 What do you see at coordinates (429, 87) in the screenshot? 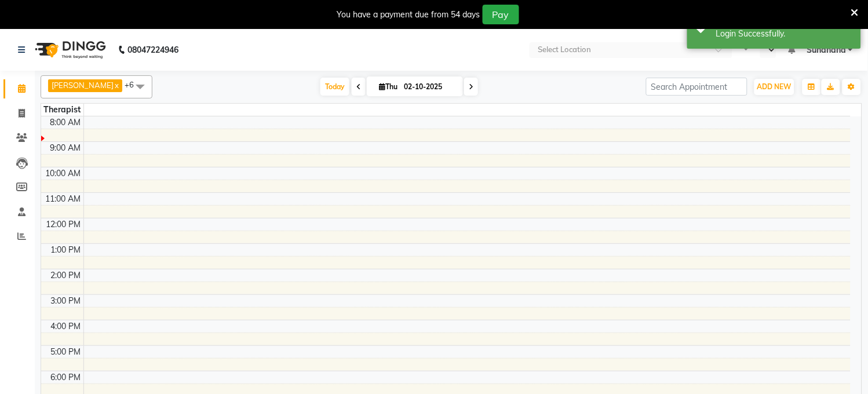
I see `input: 2025-10-02` at bounding box center [429, 87].